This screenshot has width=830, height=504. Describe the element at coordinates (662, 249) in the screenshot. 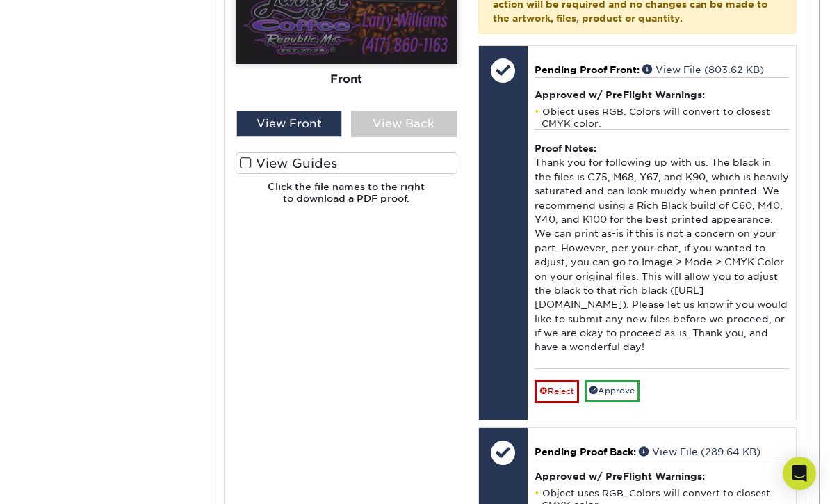

I see `div: Thank you for following up with us. The black in the files is C75, M68, Y67, and K90, which is he...` at that location.